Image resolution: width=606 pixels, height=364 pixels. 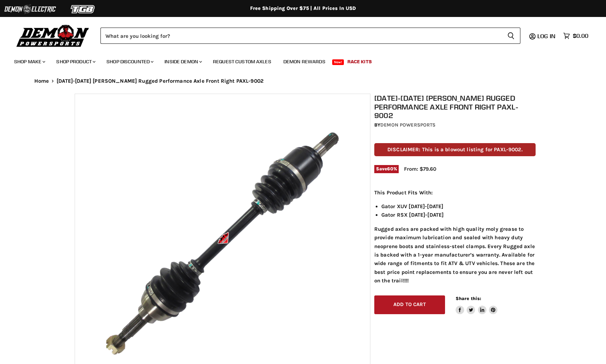 What do you see at coordinates (455, 150) in the screenshot?
I see `p: DISCLAIMER: This is a blowout listing for PAXL-9002.` at bounding box center [455, 150].